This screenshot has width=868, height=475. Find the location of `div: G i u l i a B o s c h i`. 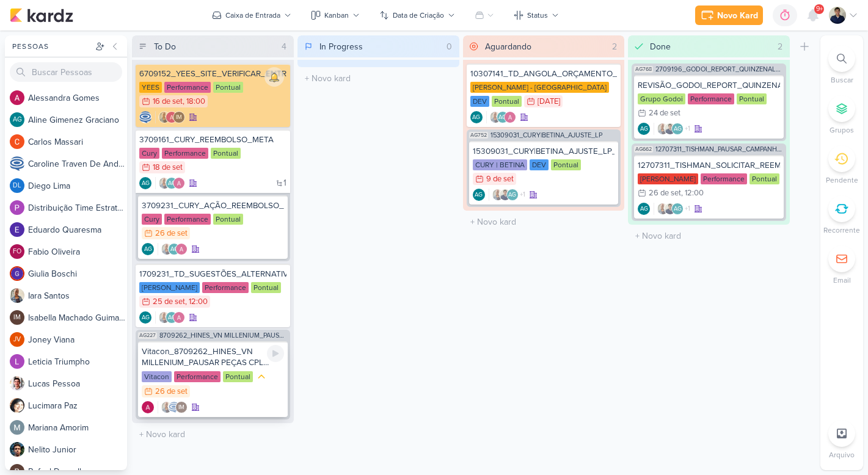

div: G i u l i a B o s c h i is located at coordinates (78, 273).